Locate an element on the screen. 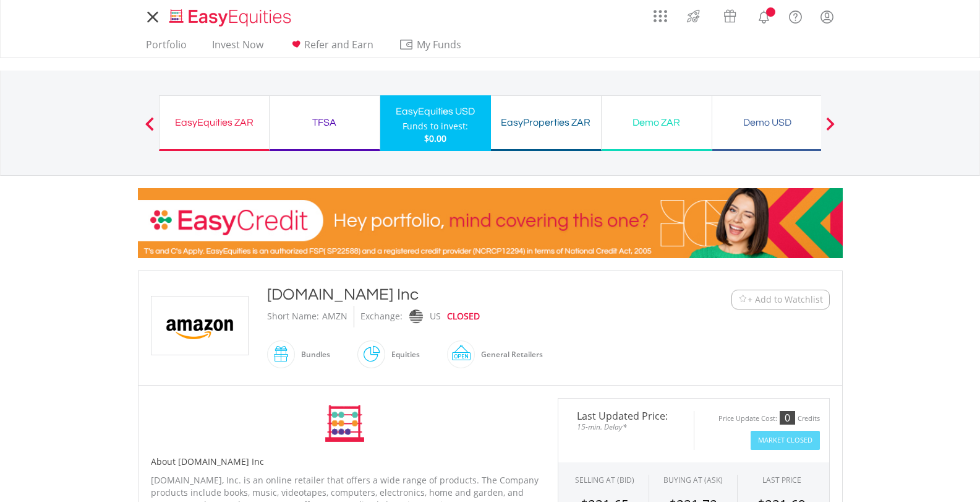 This screenshot has height=502, width=980. div: US is located at coordinates (435, 316).